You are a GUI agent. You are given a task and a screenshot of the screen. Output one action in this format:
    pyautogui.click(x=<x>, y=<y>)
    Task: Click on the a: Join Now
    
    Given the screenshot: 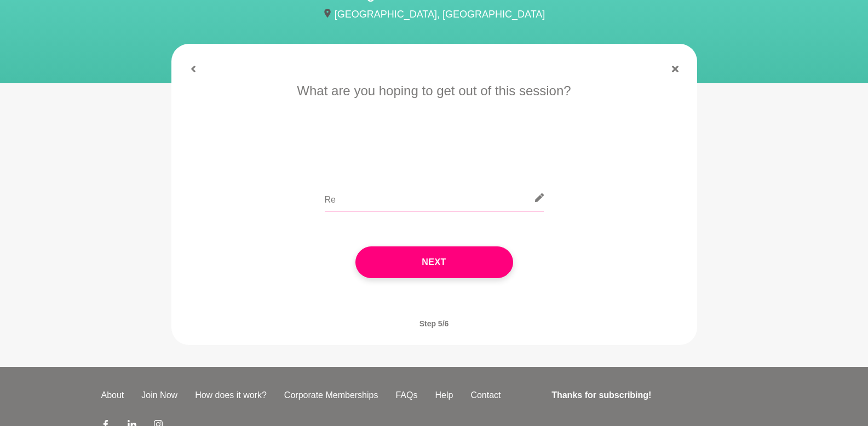 What is the action you would take?
    pyautogui.click(x=159, y=395)
    